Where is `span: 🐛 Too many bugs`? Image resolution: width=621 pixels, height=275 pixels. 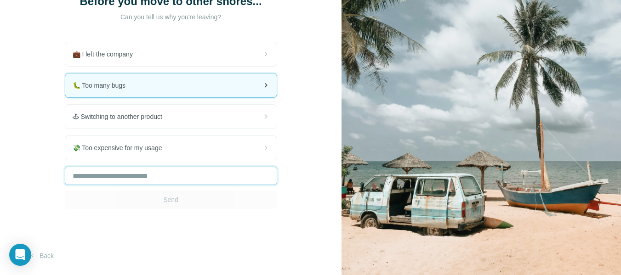 span: 🐛 Too many bugs is located at coordinates (103, 86).